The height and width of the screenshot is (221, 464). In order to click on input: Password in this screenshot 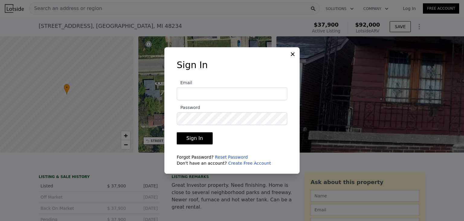, I will do `click(232, 118)`.